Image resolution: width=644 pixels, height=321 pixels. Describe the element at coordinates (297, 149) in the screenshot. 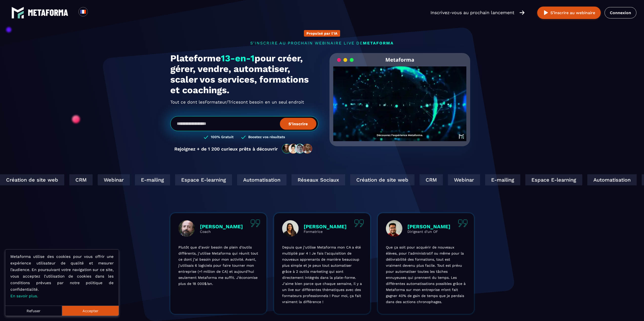

I see `img: community-people` at that location.